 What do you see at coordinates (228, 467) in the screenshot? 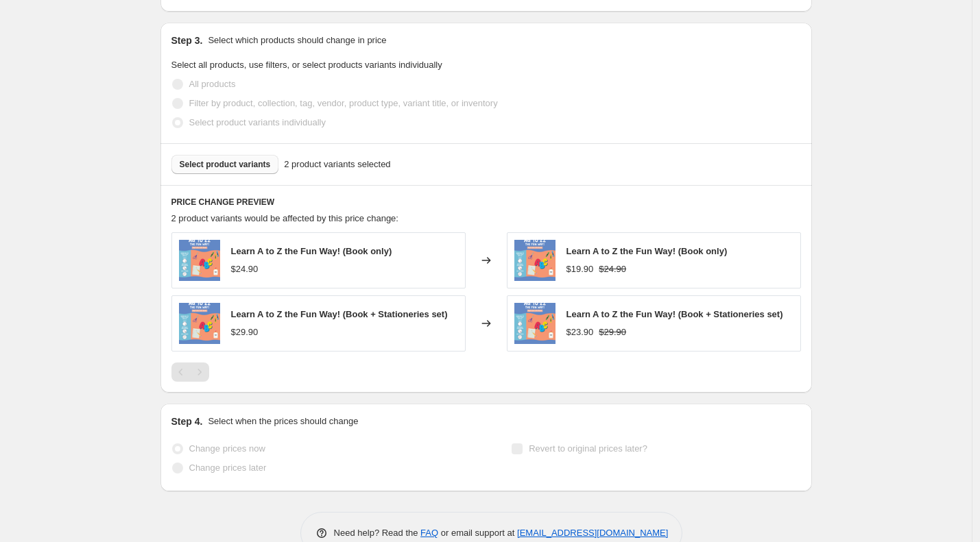
I see `span: Change prices later` at bounding box center [228, 467].